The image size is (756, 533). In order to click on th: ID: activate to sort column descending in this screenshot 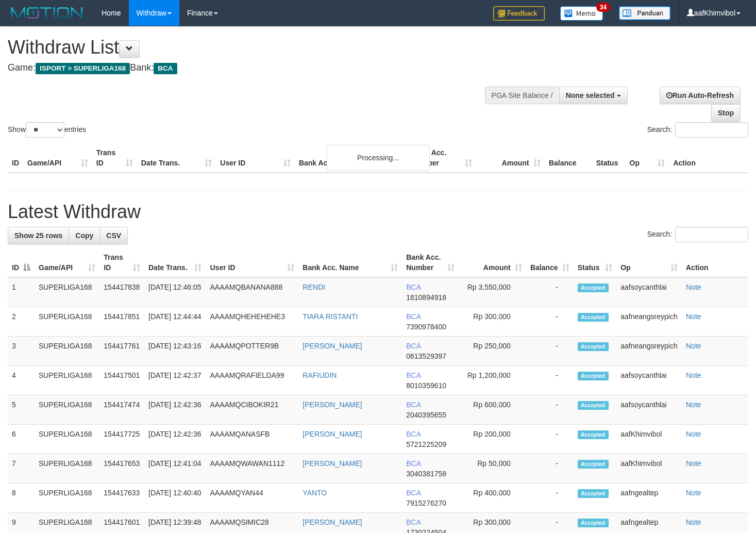, I will do `click(21, 262)`.